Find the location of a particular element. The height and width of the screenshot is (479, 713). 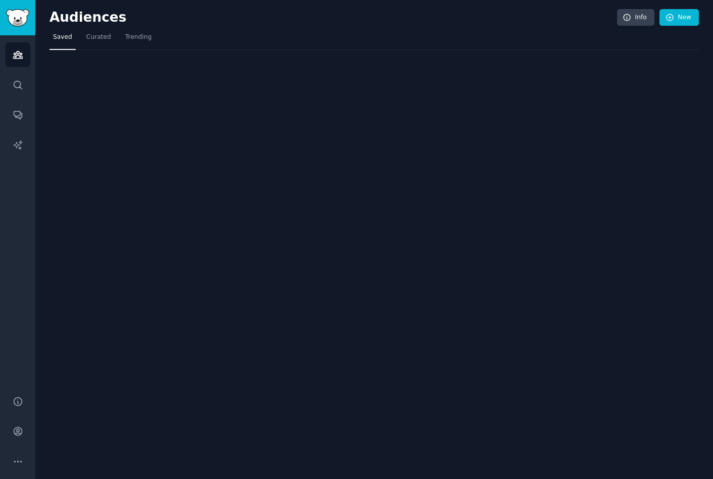

span: Saved is located at coordinates (63, 37).